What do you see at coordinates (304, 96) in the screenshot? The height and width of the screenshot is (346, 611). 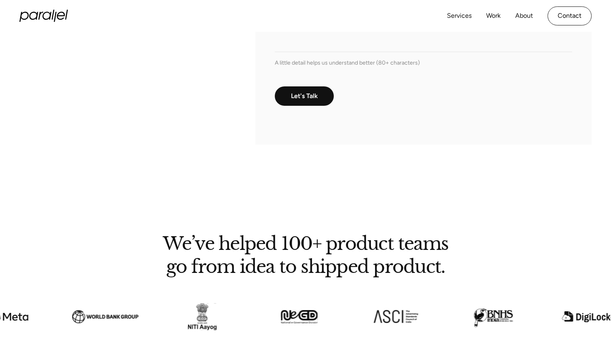 I see `input: Let's Talk` at bounding box center [304, 96].